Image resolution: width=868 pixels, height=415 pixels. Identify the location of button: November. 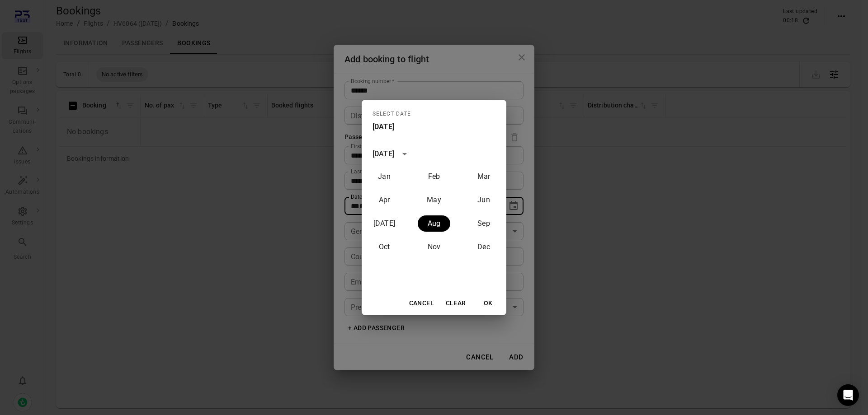
(434, 247).